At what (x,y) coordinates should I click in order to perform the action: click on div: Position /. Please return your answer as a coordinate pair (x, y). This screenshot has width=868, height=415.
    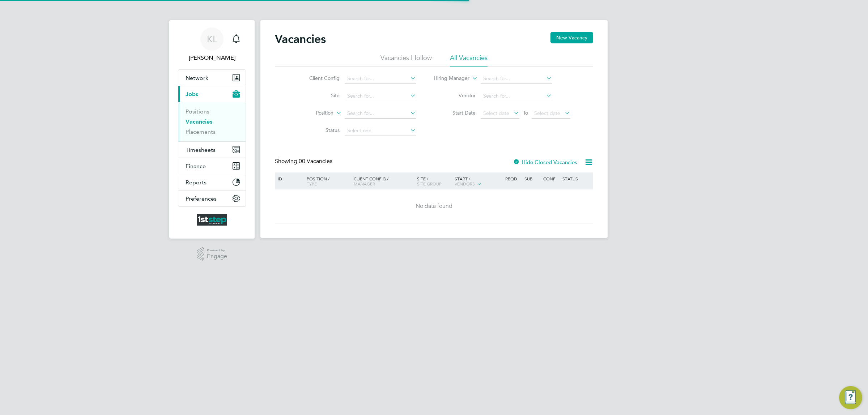
    Looking at the image, I should click on (327, 181).